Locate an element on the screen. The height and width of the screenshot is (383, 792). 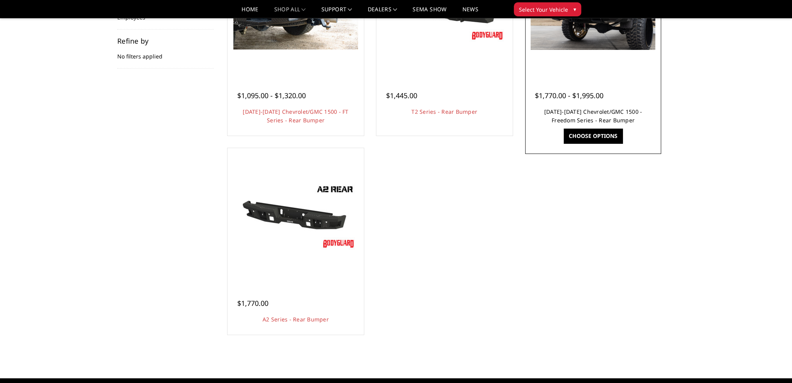
a: Support is located at coordinates (337, 12).